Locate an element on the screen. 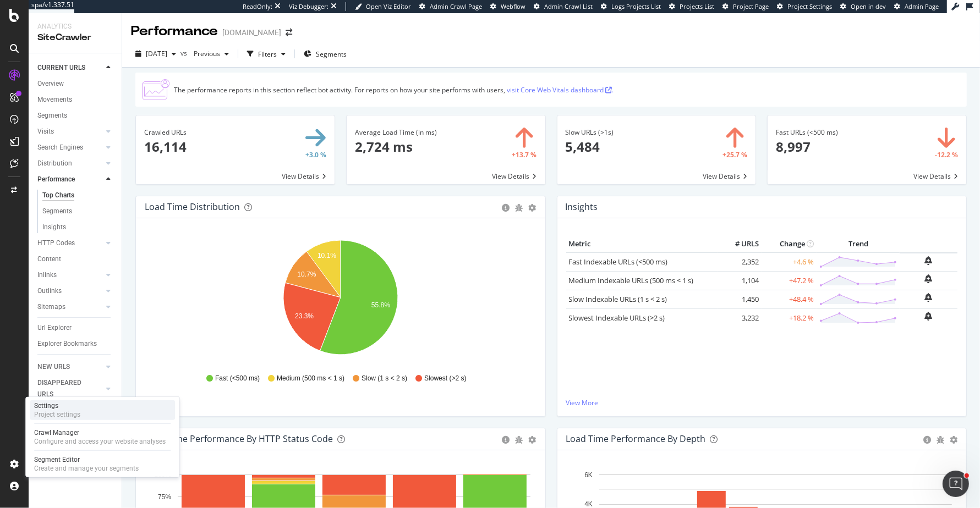  div: Inlinks is located at coordinates (47, 275).